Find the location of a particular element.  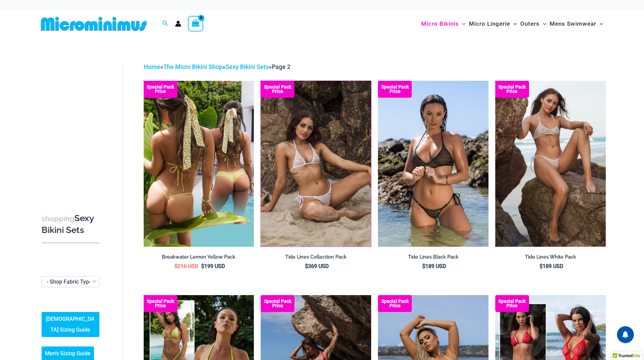

img: MM SHOP LOGO FLAT is located at coordinates (93, 23).